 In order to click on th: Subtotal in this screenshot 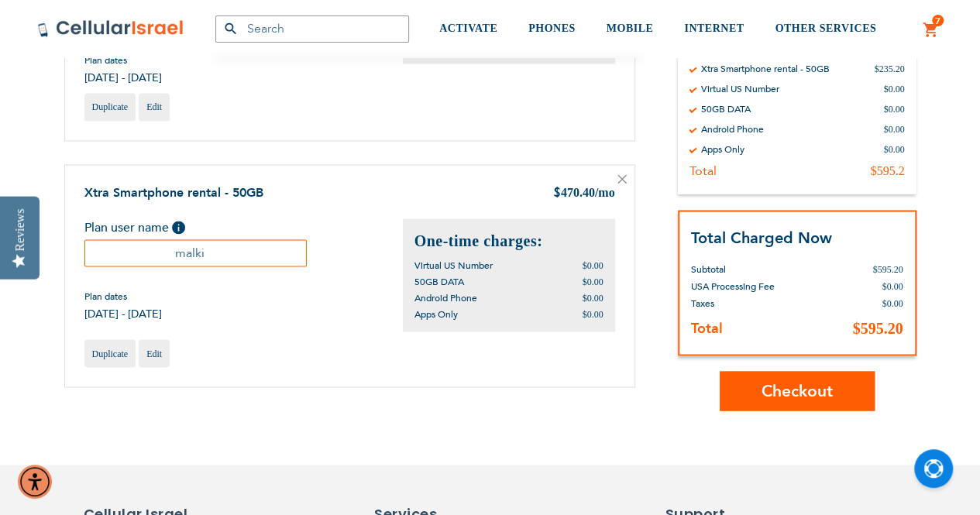, I will do `click(757, 262)`.